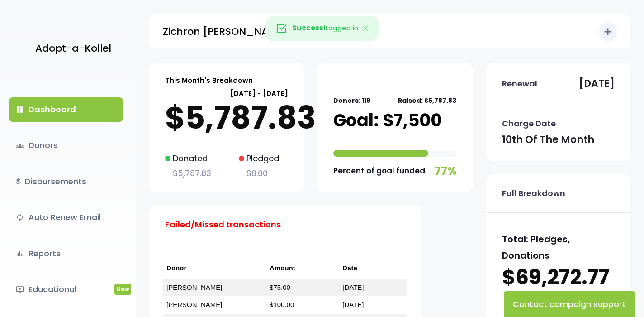 This screenshot has width=644, height=317. What do you see at coordinates (373, 269) in the screenshot?
I see `th: Date` at bounding box center [373, 269].